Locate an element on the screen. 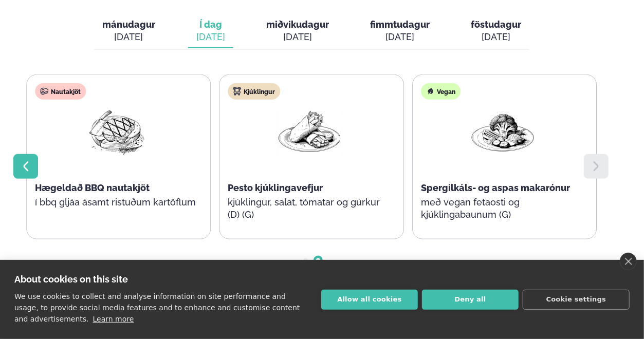 The image size is (644, 339). span: Go to slide 2 is located at coordinates (319, 261).